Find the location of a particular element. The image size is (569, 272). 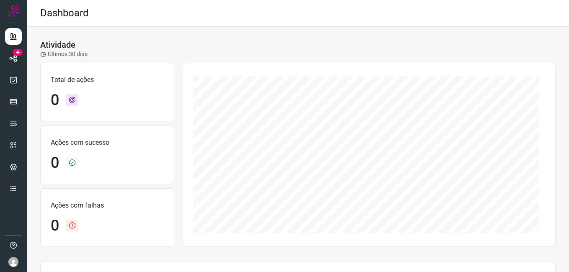

p: Últimos 30 dias is located at coordinates (64, 54).